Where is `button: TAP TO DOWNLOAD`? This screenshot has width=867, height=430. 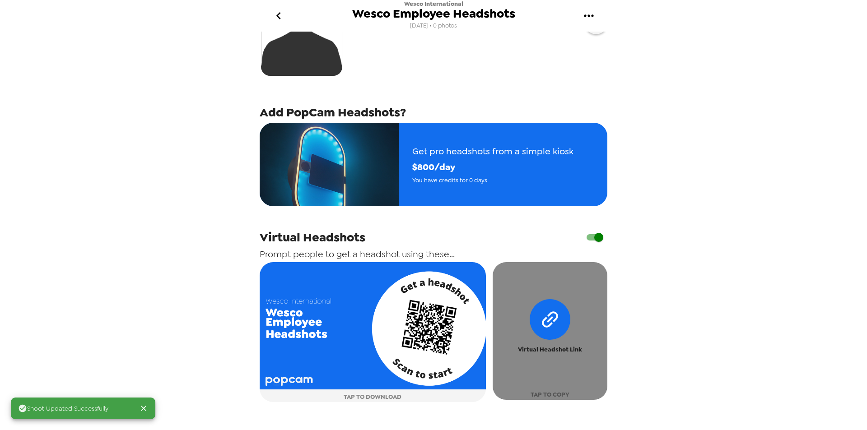 button: TAP TO DOWNLOAD is located at coordinates (372, 332).